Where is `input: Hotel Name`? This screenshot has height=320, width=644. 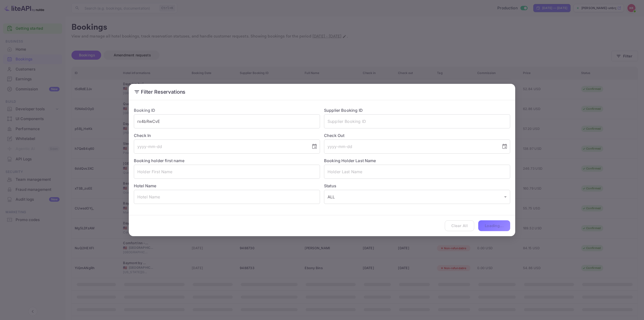 input: Hotel Name is located at coordinates (227, 197).